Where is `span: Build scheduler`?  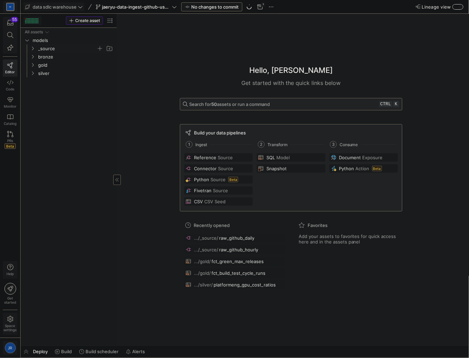 span: Build scheduler is located at coordinates (102, 352).